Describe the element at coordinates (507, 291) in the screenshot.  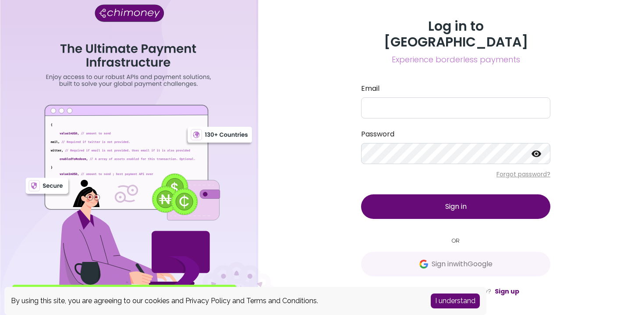
I see `a: Sign up` at that location.